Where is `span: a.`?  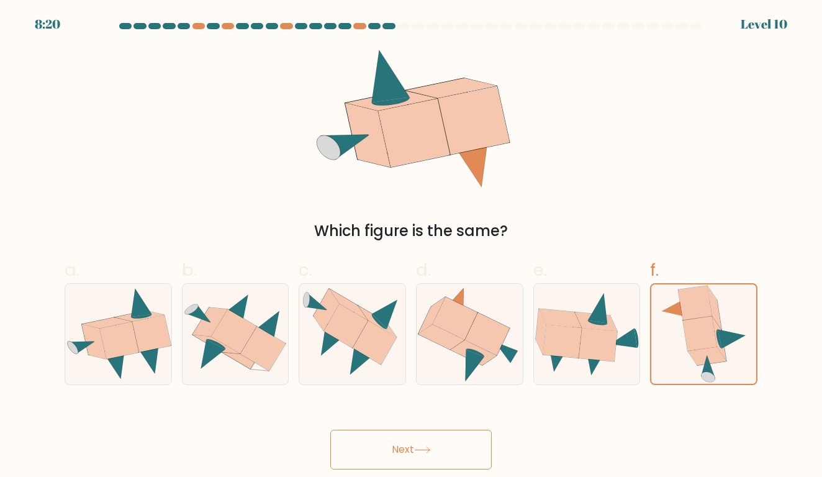 span: a. is located at coordinates (72, 270).